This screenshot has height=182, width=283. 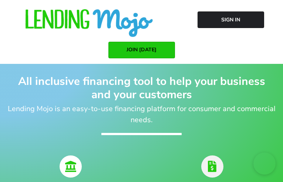 What do you see at coordinates (230, 20) in the screenshot?
I see `span: Sign In` at bounding box center [230, 20].